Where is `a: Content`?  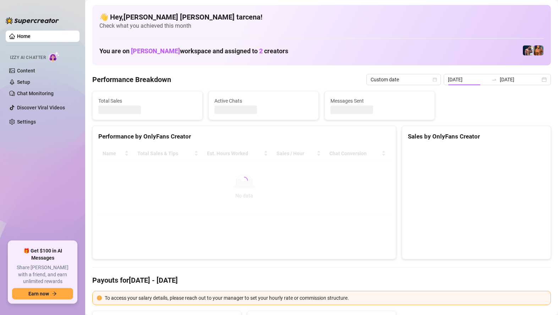 a: Content is located at coordinates (26, 71).